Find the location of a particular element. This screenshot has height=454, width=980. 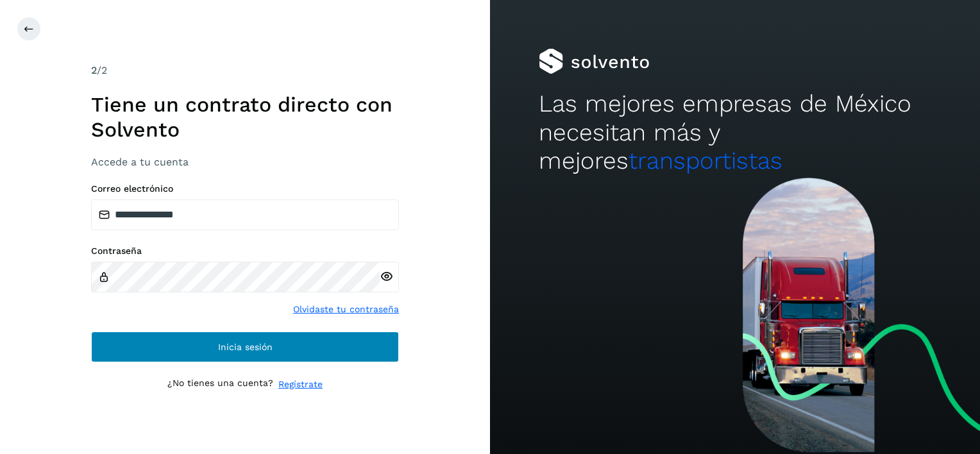

button: Inicia sesión is located at coordinates (245, 347).